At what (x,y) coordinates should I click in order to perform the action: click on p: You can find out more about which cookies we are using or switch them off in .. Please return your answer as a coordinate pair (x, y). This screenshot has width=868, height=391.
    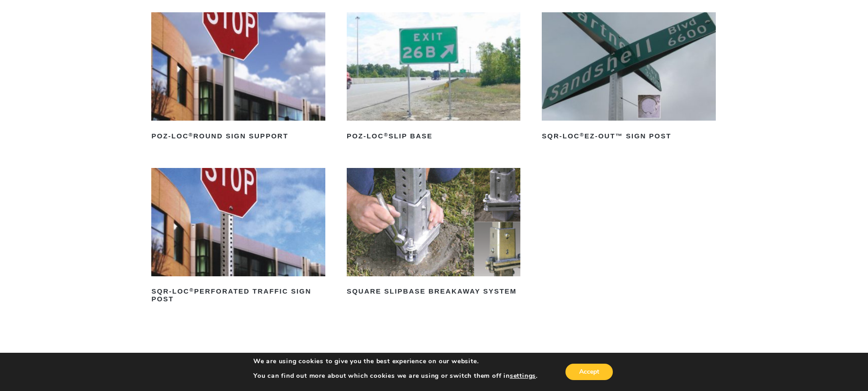
    Looking at the image, I should click on (396, 376).